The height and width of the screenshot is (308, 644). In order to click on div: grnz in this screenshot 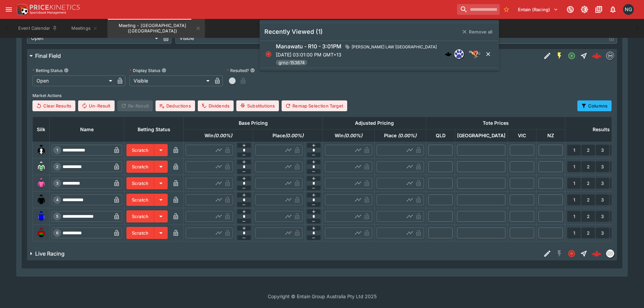, I will do `click(459, 54)`.